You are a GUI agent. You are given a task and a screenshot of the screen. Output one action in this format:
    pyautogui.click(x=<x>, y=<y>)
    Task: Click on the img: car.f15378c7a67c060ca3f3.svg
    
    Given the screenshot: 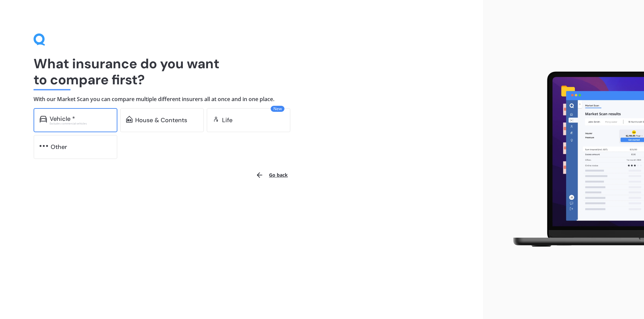 What is the action you would take?
    pyautogui.click(x=43, y=119)
    